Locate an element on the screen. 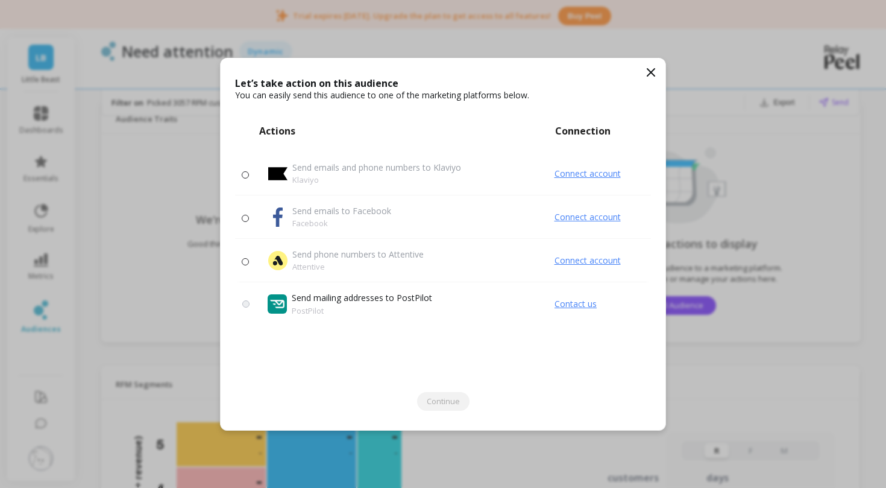  img: svg+xml;base64,PHN2ZyB3aWR0aD0iMzQyIiBoZWlnaHQ9IjM0MiIgdmlld0JveD0iMCAwIDM0MiAzNDIiIGZpbGw9Im5vbm... is located at coordinates (277, 304).